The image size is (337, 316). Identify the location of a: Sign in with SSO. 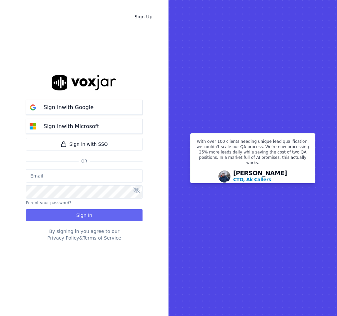
(84, 144).